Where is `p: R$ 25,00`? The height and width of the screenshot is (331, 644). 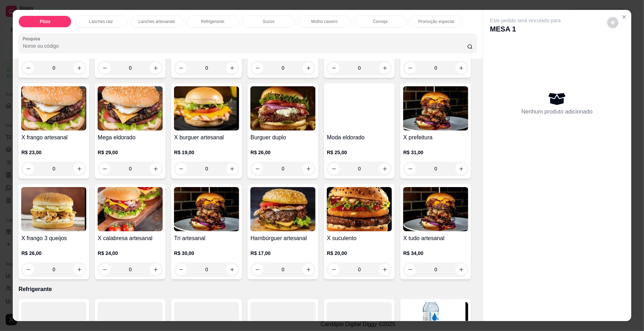
p: R$ 25,00 is located at coordinates (359, 153).